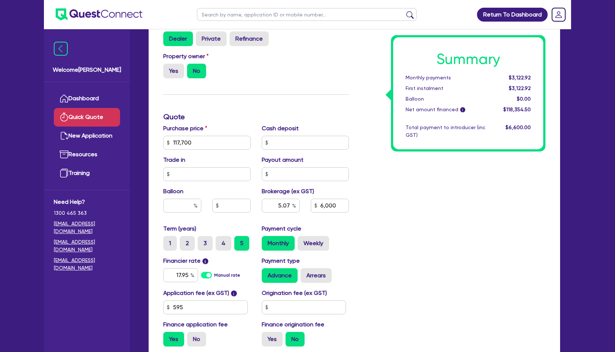 This screenshot has width=615, height=352. I want to click on label: Financier rate, so click(186, 261).